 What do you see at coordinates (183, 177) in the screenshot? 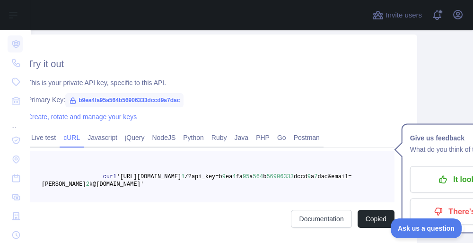
I see `span: 1` at bounding box center [183, 177].